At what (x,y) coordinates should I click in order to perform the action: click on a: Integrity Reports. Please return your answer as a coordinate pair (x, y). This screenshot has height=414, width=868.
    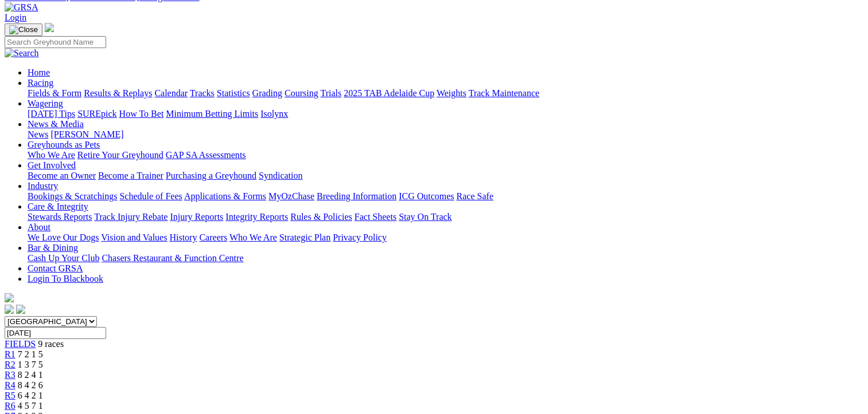
    Looking at the image, I should click on (256, 217).